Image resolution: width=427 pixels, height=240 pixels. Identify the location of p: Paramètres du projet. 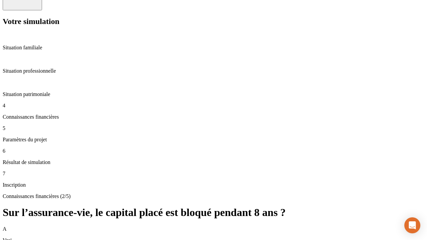
(214, 140).